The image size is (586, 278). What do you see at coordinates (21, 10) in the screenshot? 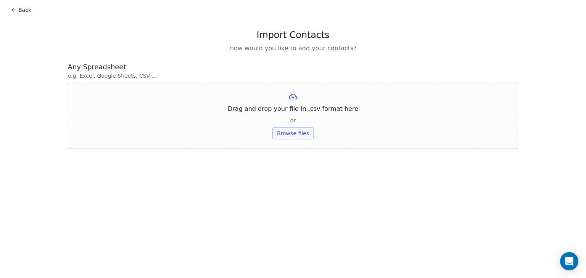
I see `button: Back` at bounding box center [21, 10].